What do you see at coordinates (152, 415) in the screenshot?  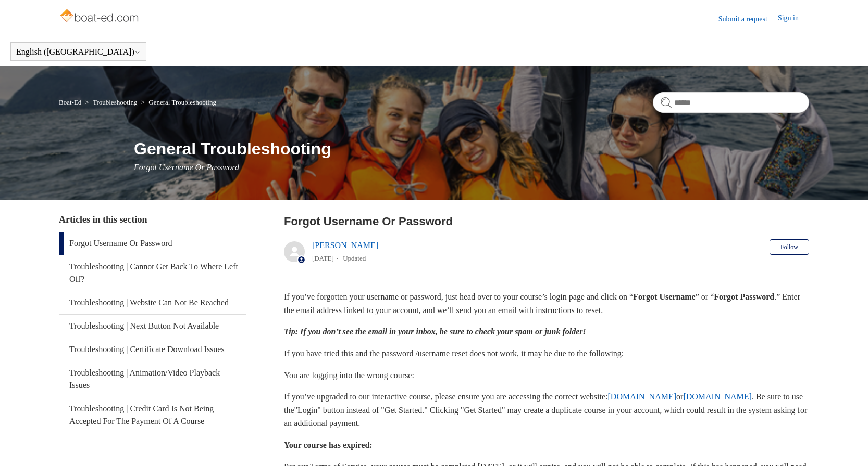 I see `a: Troubleshooting | Credit Card Is Not Being Accepted For The Payment Of A Course` at bounding box center [152, 415].